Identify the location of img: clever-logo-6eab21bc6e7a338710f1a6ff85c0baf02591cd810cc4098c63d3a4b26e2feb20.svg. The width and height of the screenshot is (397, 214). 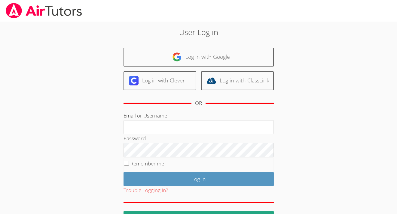
(134, 81).